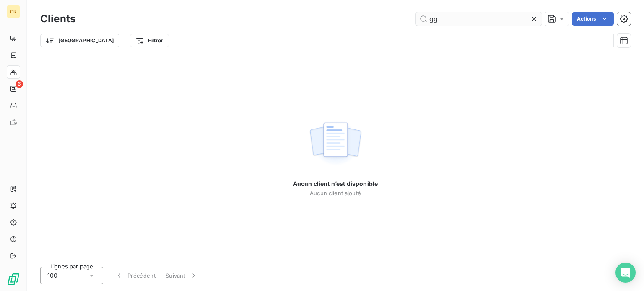 This screenshot has width=644, height=291. I want to click on div: OR, so click(14, 12).